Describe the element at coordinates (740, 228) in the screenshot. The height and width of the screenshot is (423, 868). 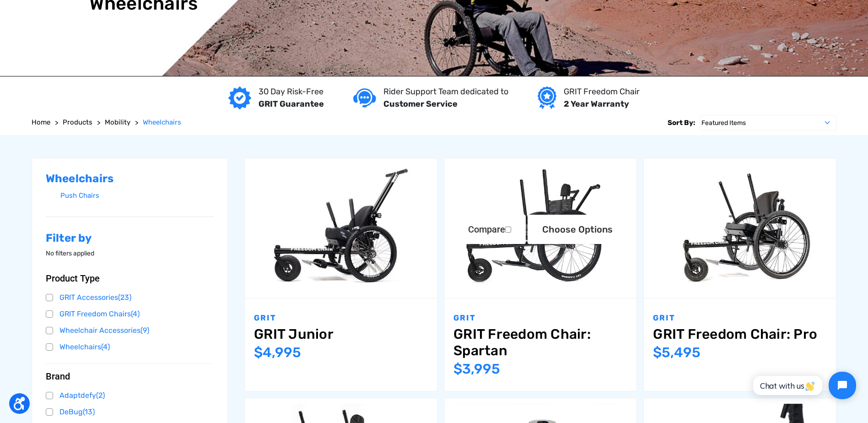
I see `img: GRIT Freedom Chair Pro: the Pro model shown including contoured Invacare Matrx seatback, Spinergy...` at that location.